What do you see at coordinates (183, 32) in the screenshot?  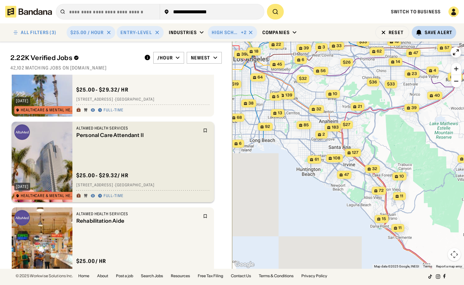 I see `div: Industries` at bounding box center [183, 32].